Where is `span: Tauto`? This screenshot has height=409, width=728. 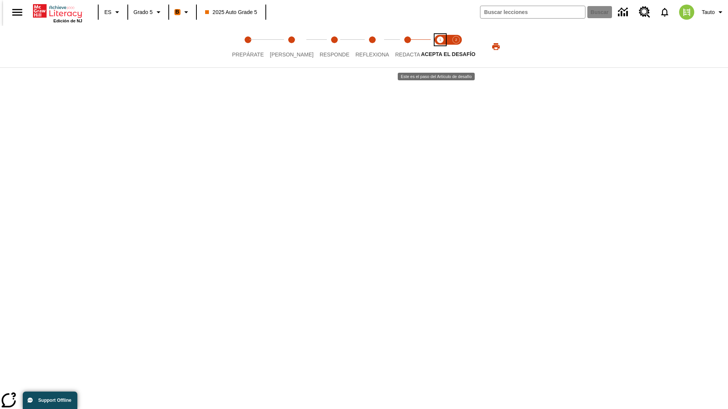
span: Tauto is located at coordinates (708, 12).